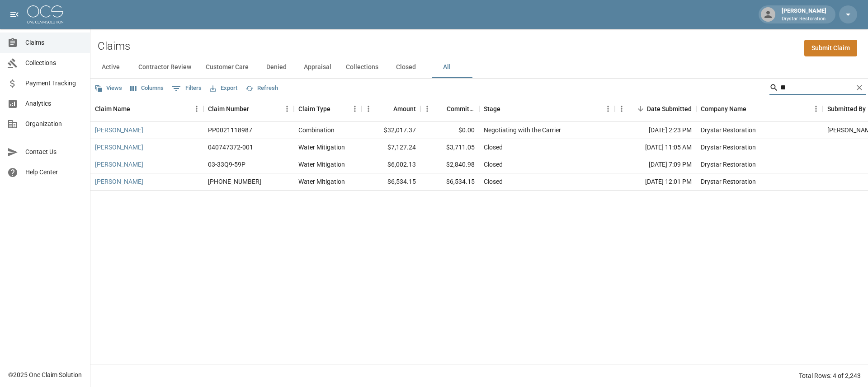 The height and width of the screenshot is (387, 868). I want to click on span: Collections, so click(54, 63).